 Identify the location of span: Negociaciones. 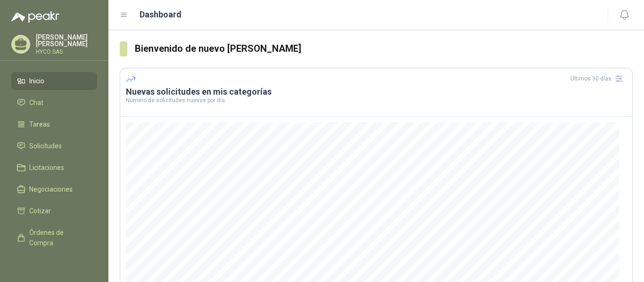
(51, 189).